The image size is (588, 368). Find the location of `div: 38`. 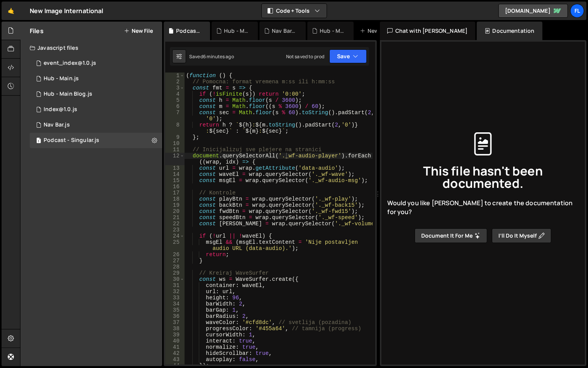

div: 38 is located at coordinates (175, 329).